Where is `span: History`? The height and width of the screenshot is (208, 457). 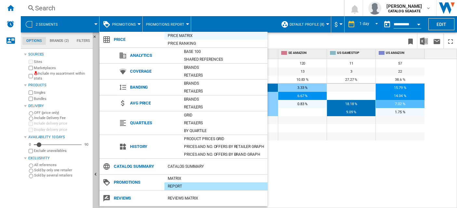
span: History is located at coordinates (154, 147).